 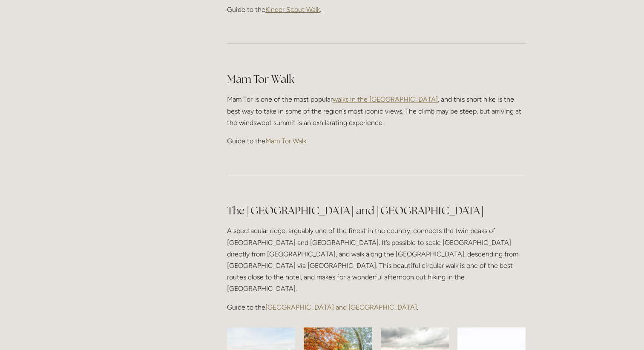 I want to click on p: Mam Tor is one of the most popular , and this short hike is the best way to take in some of the r..., so click(x=376, y=111).